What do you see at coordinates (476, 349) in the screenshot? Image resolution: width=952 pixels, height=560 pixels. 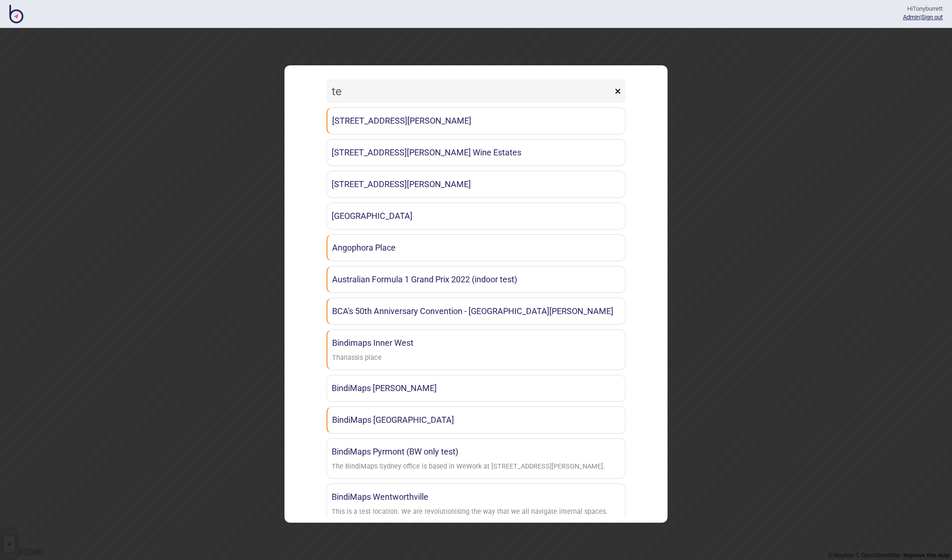 I see `a: Bindimaps Inner WestThanassis place` at bounding box center [476, 349].